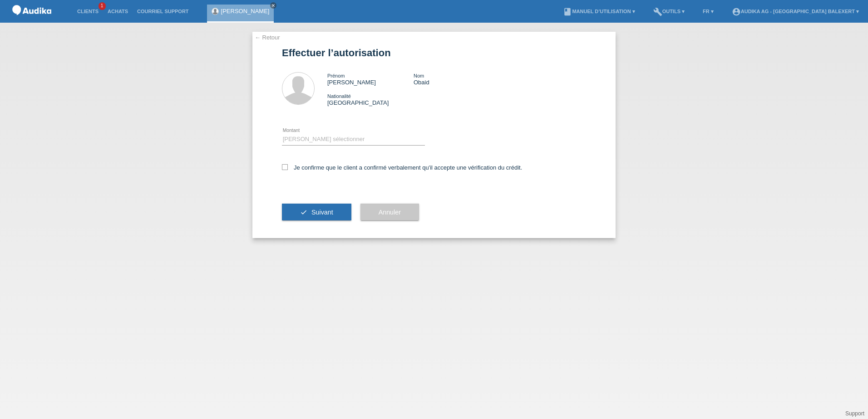  Describe the element at coordinates (316, 212) in the screenshot. I see `button: check Suivant` at that location.